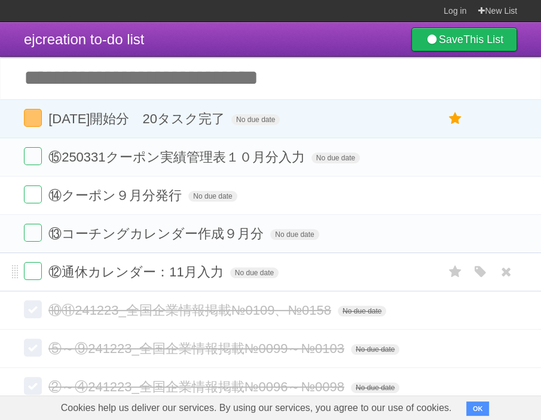 This screenshot has height=420, width=541. Describe the element at coordinates (256, 408) in the screenshot. I see `span: Cookies help us deliver our services. By using our services, you agree to our use of cookies.` at that location.